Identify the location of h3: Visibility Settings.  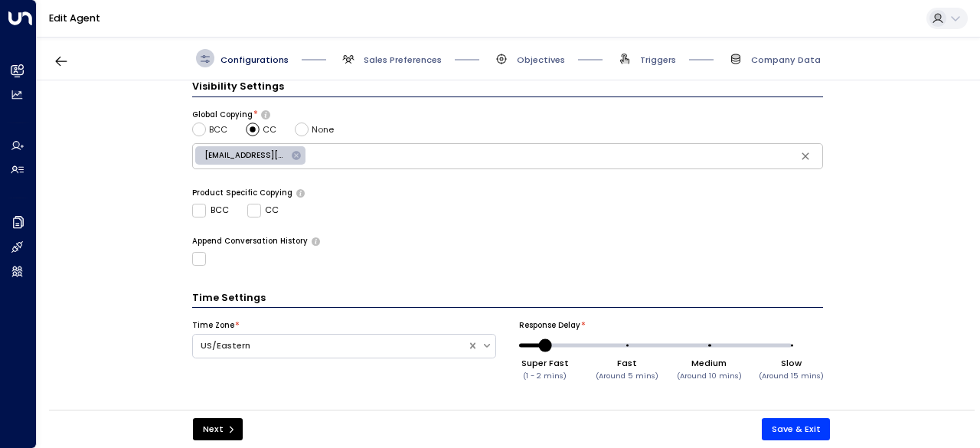
(508, 88).